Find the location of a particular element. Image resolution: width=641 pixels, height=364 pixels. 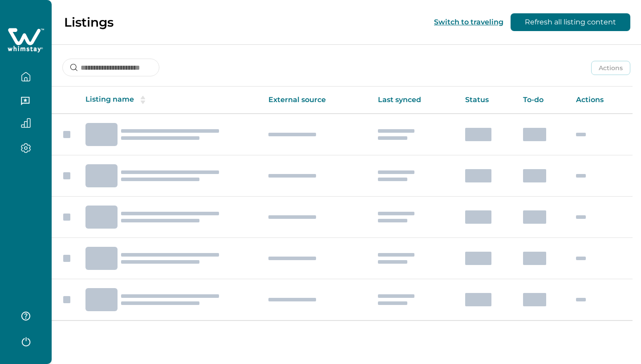

th: To-do is located at coordinates (542, 100).